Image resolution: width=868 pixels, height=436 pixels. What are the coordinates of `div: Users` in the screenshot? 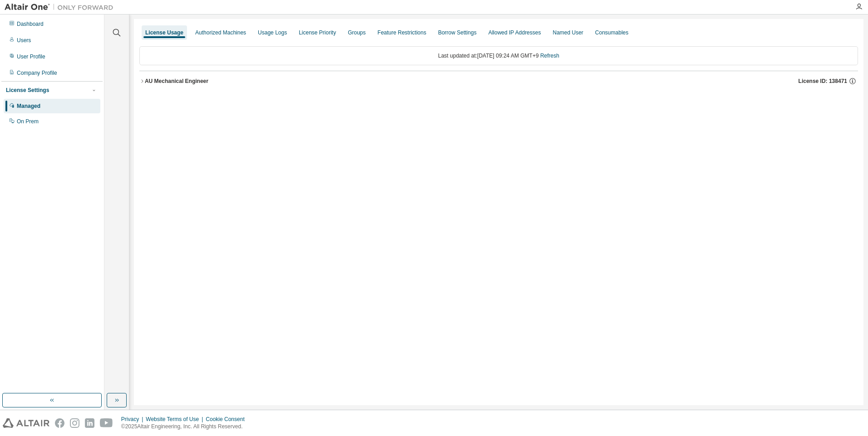 It's located at (23, 41).